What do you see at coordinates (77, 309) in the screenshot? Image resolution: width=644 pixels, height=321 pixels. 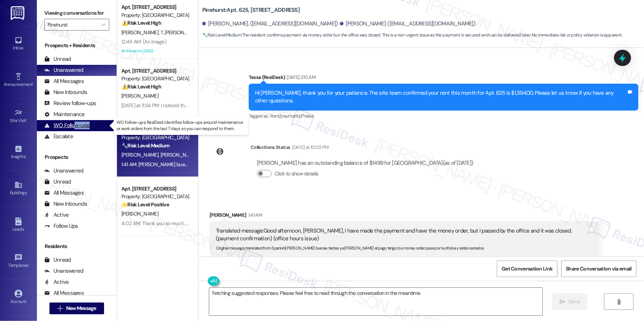 I see `button: New Message` at bounding box center [77, 309].